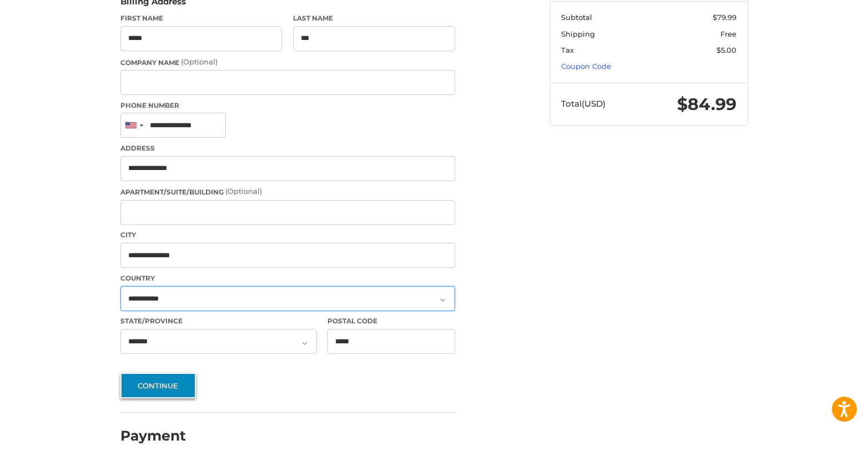 This screenshot has height=455, width=868. What do you see at coordinates (728, 34) in the screenshot?
I see `span: Free` at bounding box center [728, 34].